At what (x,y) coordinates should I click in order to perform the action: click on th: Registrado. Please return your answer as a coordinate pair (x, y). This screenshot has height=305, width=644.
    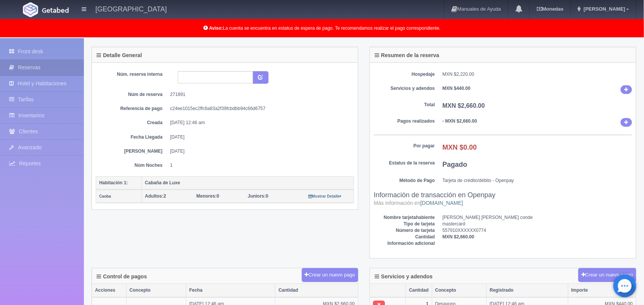
    Looking at the image, I should click on (527, 291).